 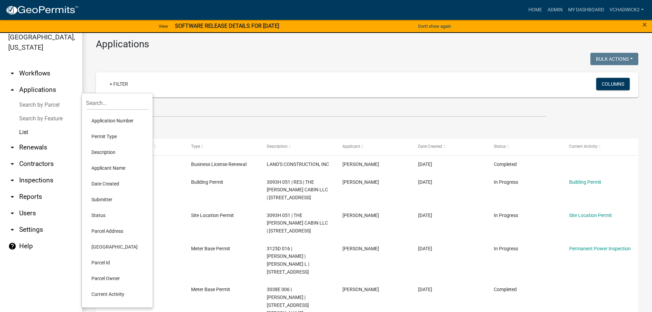 I want to click on li: Status, so click(x=117, y=215).